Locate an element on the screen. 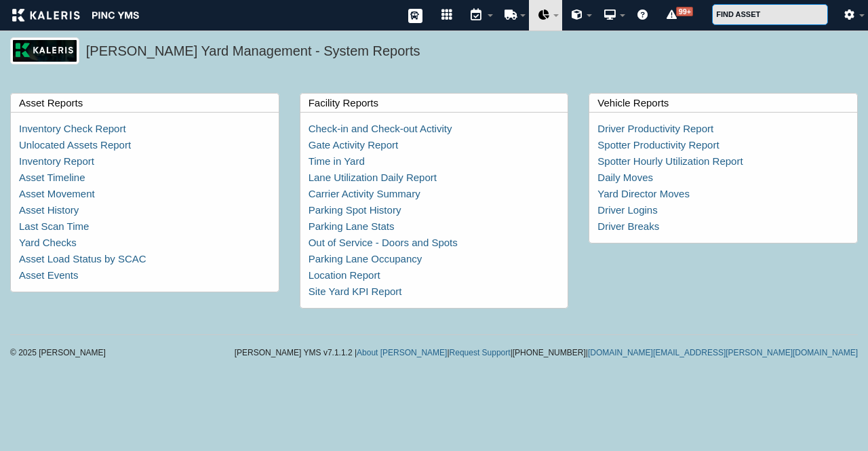  a: Lane Utilization Daily Report is located at coordinates (372, 177).